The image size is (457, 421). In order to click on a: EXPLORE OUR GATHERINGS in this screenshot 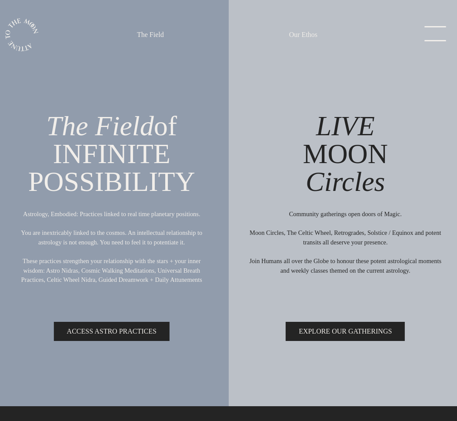, I will do `click(345, 331)`.